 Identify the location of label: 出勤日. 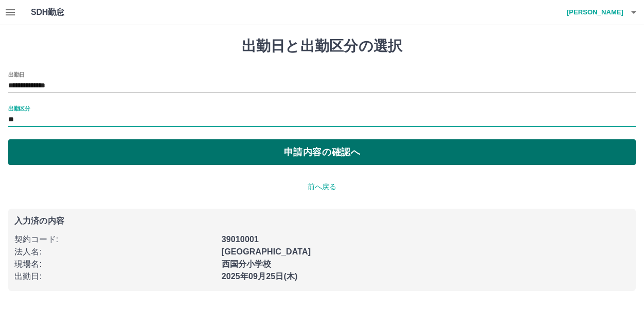
(16, 74).